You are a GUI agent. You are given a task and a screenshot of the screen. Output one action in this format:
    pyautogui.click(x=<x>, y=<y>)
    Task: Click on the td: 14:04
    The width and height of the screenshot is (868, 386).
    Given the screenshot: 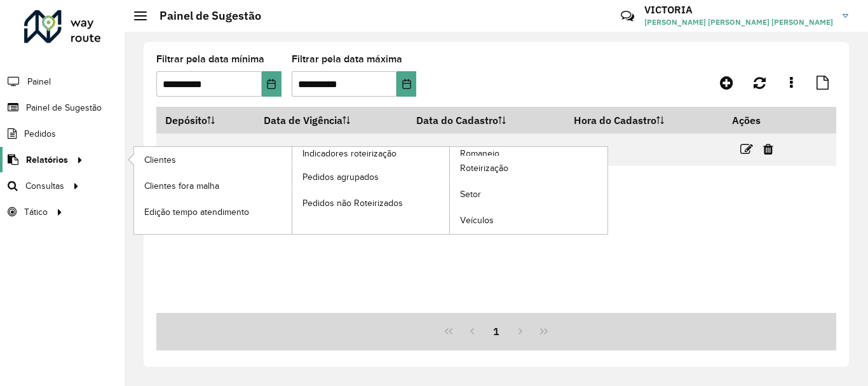 What is the action you would take?
    pyautogui.click(x=644, y=150)
    